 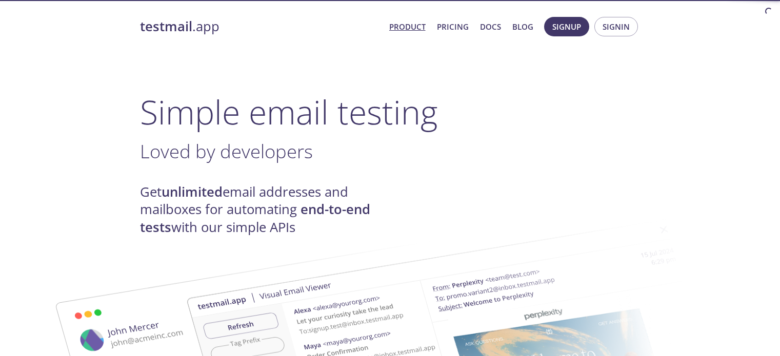 I want to click on a: testmail.app, so click(x=260, y=27).